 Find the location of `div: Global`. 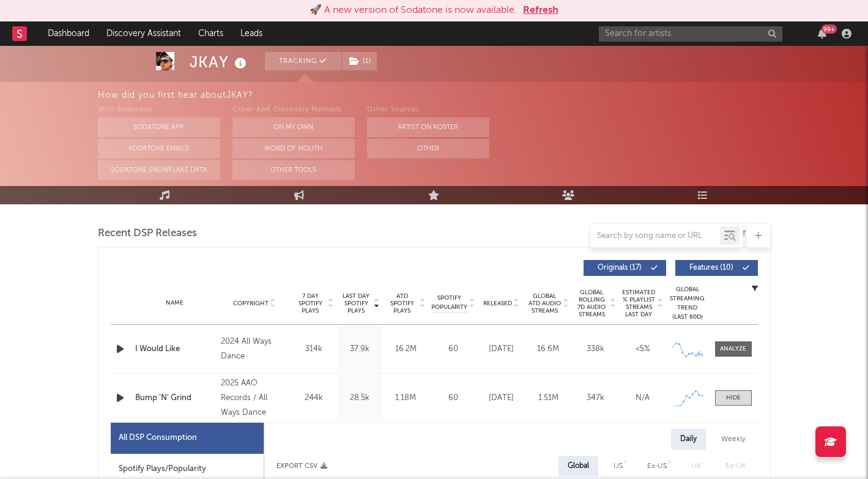

div: Global is located at coordinates (578, 466).